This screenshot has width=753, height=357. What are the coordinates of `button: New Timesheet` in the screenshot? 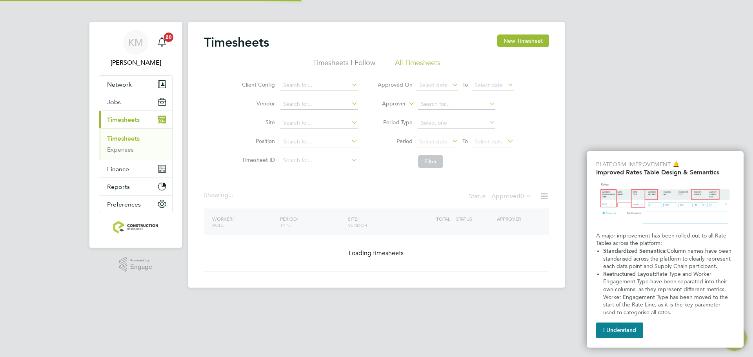 It's located at (523, 41).